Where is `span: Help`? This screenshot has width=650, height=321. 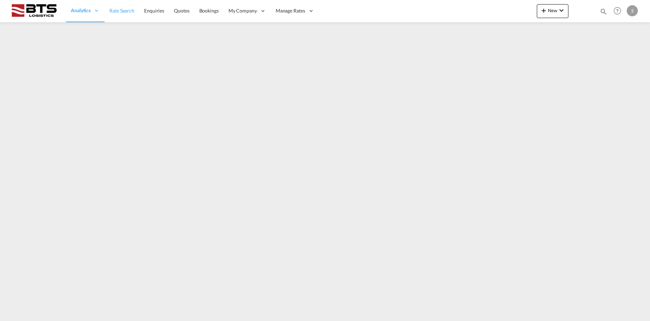
span: Help is located at coordinates (618, 11).